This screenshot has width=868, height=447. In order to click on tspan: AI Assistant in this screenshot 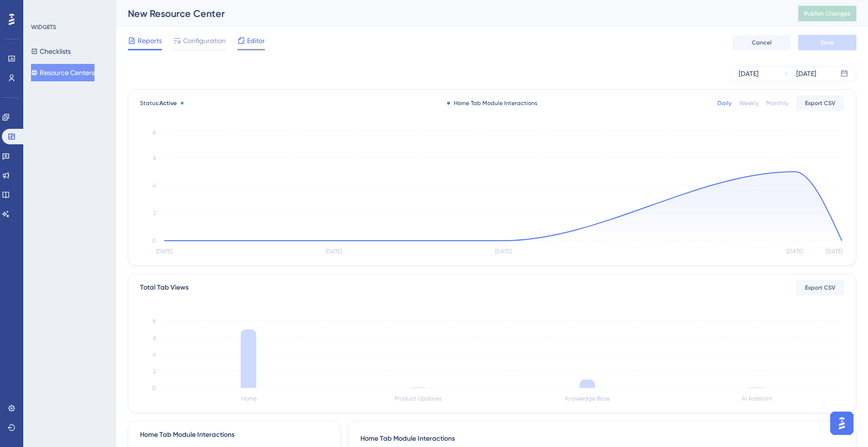, I will do `click(757, 399)`.